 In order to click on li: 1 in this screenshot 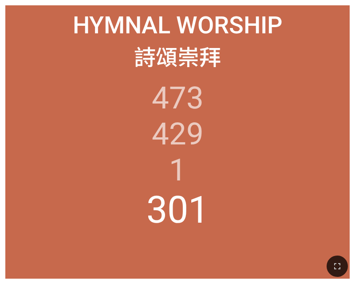, I will do `click(178, 170)`.